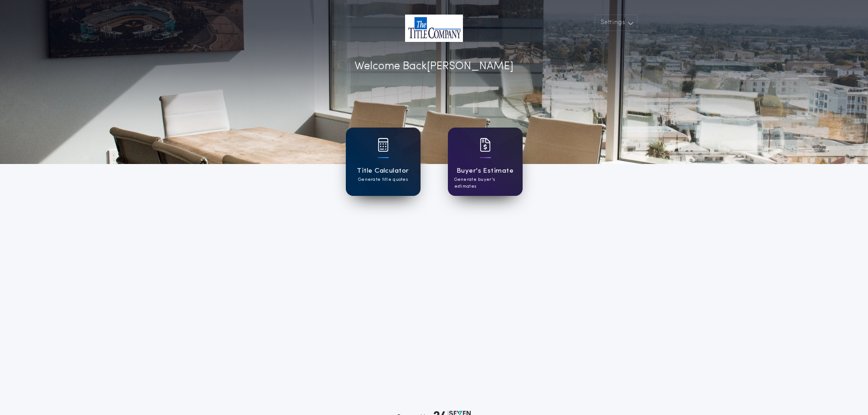 This screenshot has width=868, height=415. What do you see at coordinates (383, 171) in the screenshot?
I see `h1: Title Calculator` at bounding box center [383, 171].